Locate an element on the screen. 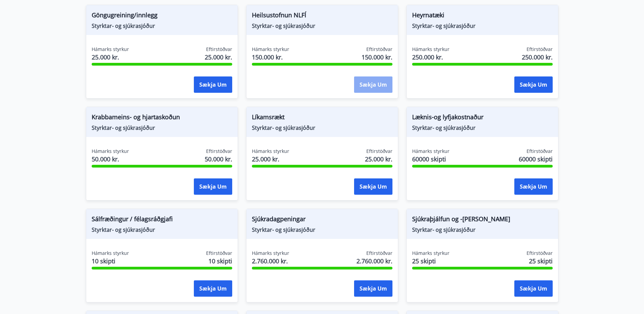  span: Sjúkradagpeningar is located at coordinates (322, 220).